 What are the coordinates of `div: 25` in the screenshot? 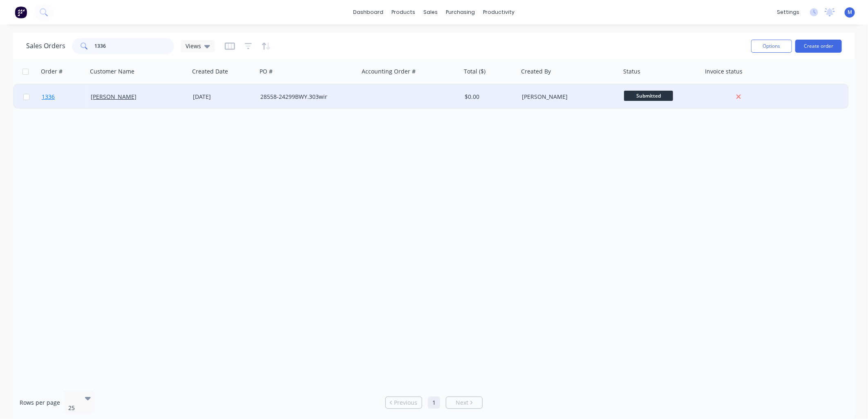 It's located at (73, 408).